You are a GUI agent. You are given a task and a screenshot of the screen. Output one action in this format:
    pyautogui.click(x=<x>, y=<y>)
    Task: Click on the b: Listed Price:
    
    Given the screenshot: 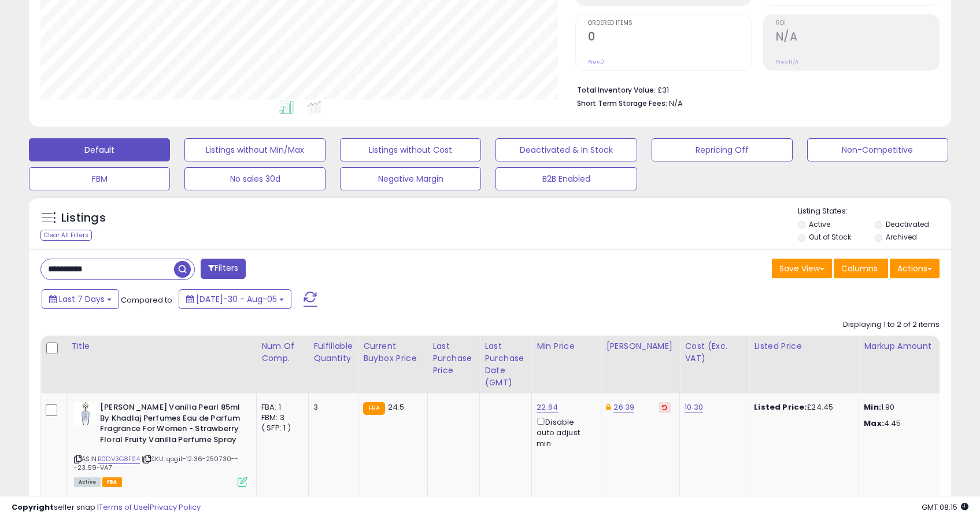 What is the action you would take?
    pyautogui.click(x=780, y=407)
    